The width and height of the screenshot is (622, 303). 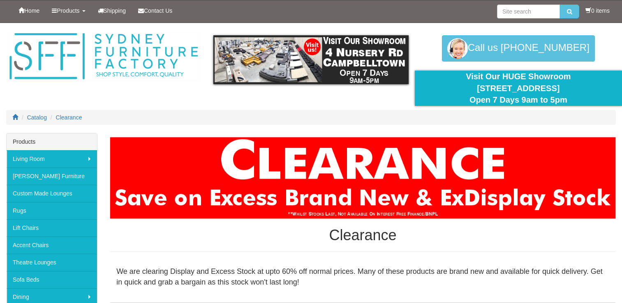 What do you see at coordinates (68, 11) in the screenshot?
I see `a: Products` at bounding box center [68, 11].